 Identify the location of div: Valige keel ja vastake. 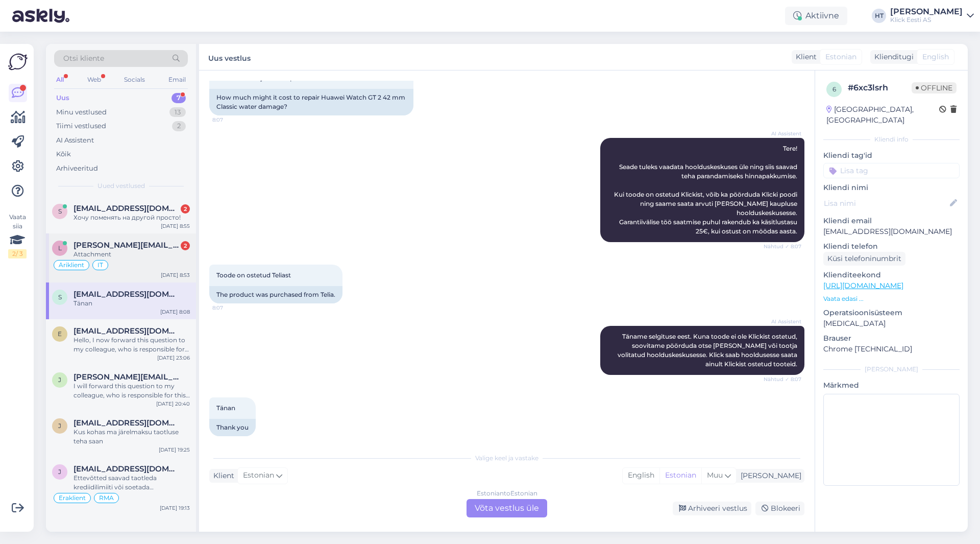
(507, 458).